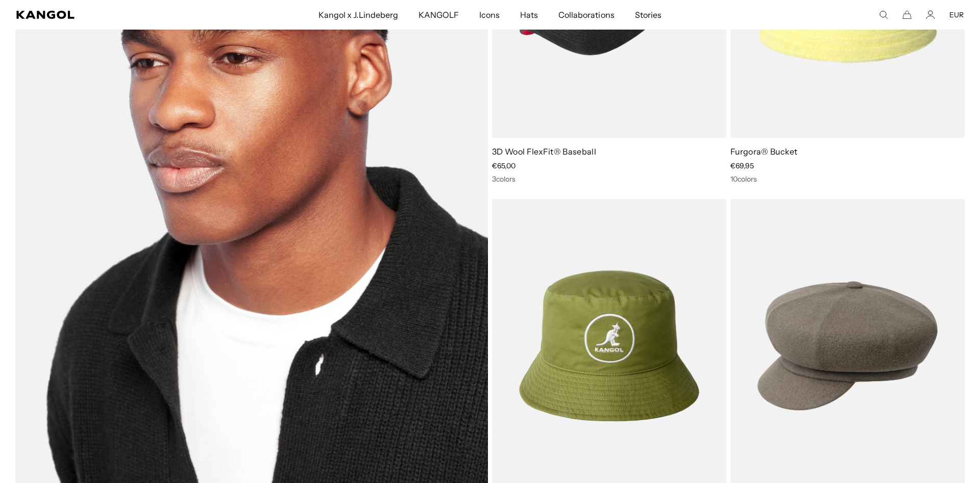  What do you see at coordinates (883, 15) in the screenshot?
I see `summary: Search here` at bounding box center [883, 15].